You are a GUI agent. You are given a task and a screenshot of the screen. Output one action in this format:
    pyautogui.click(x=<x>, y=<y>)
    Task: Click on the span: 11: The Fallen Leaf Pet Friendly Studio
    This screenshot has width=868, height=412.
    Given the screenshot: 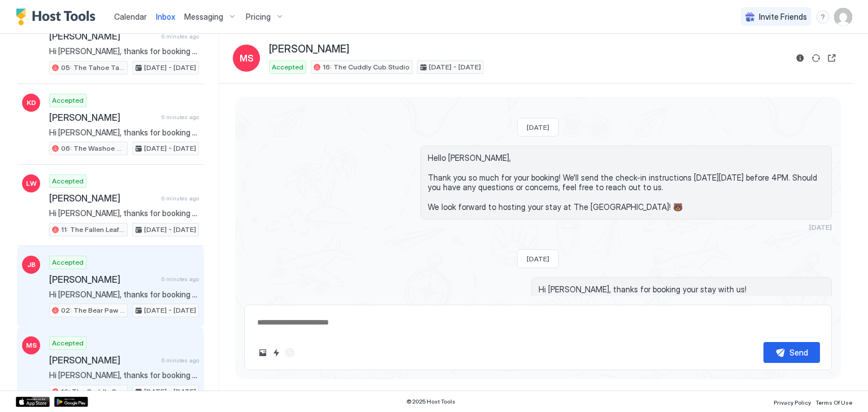 What is the action you would take?
    pyautogui.click(x=93, y=230)
    